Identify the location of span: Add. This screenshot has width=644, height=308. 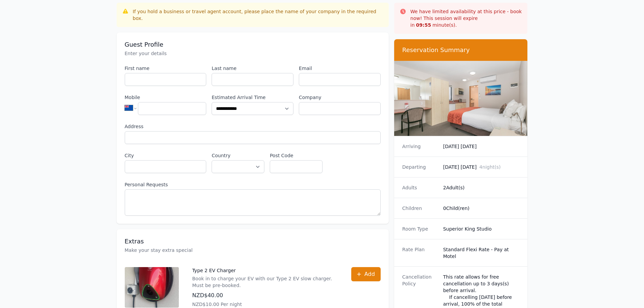
(370, 275).